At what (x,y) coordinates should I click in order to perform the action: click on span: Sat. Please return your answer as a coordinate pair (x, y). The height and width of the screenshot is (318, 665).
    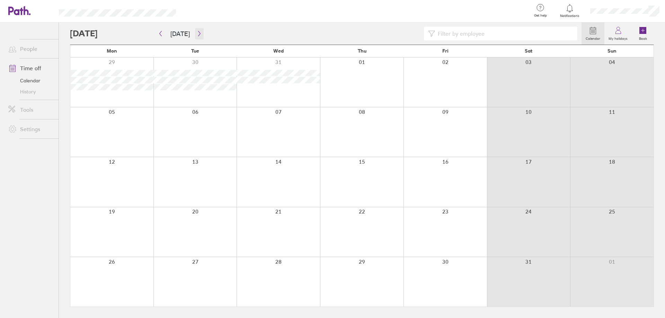
    Looking at the image, I should click on (528, 51).